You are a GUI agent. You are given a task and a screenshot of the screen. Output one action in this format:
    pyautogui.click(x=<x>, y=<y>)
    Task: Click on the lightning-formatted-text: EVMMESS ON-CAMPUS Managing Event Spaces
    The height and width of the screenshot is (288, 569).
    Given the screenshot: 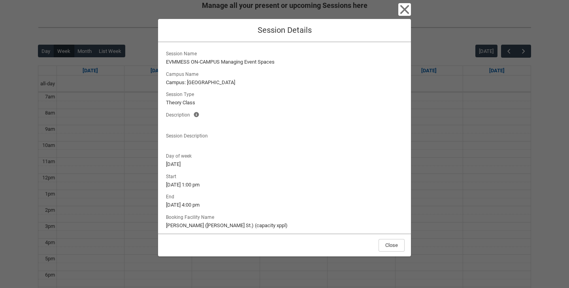 What is the action you would take?
    pyautogui.click(x=284, y=62)
    